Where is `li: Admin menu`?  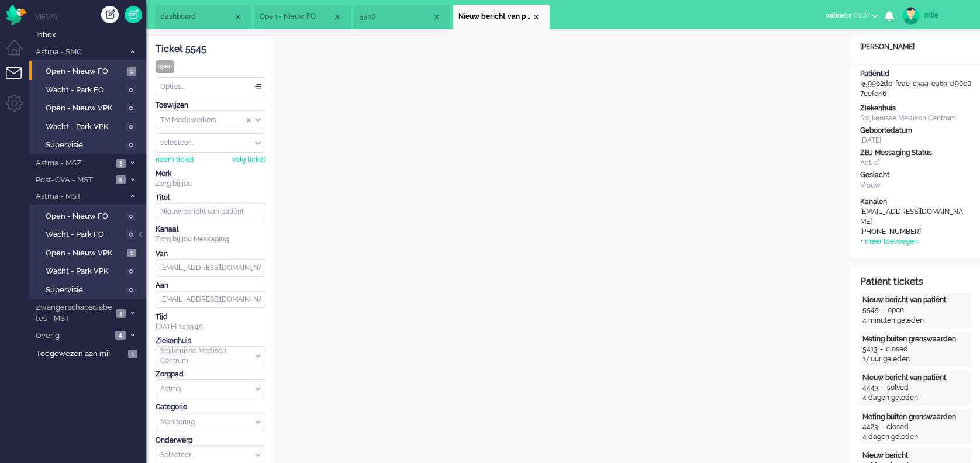 li: Admin menu is located at coordinates (18, 107).